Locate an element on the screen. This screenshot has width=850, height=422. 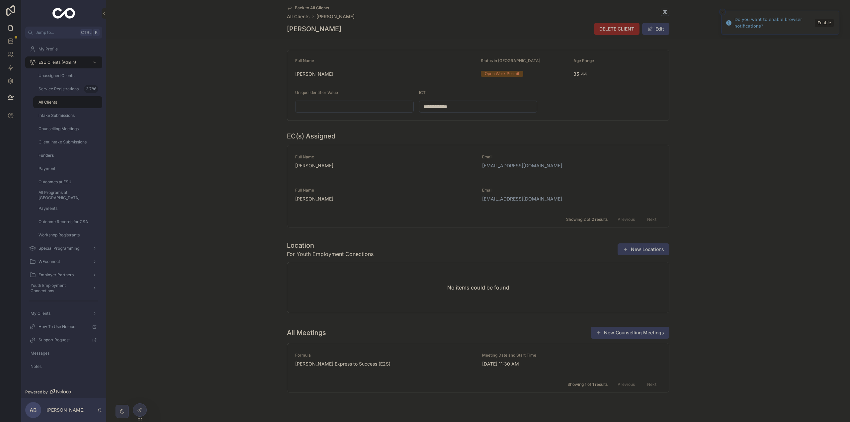
span: Workshop Registrants is located at coordinates (59, 235).